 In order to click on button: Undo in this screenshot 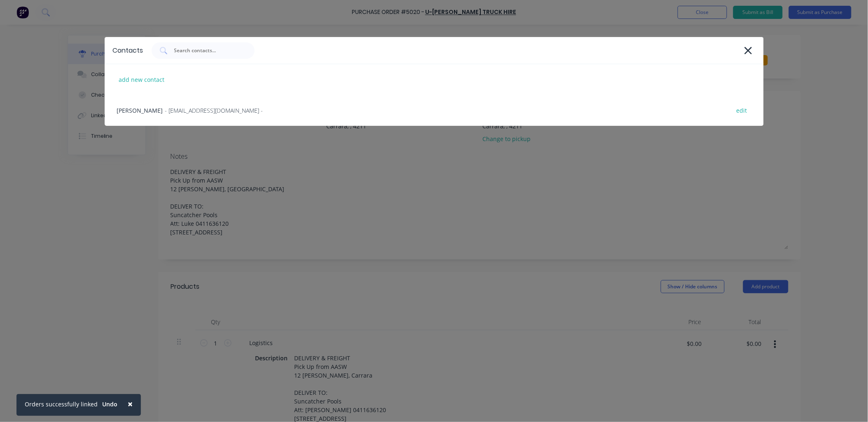, I will do `click(109, 404)`.